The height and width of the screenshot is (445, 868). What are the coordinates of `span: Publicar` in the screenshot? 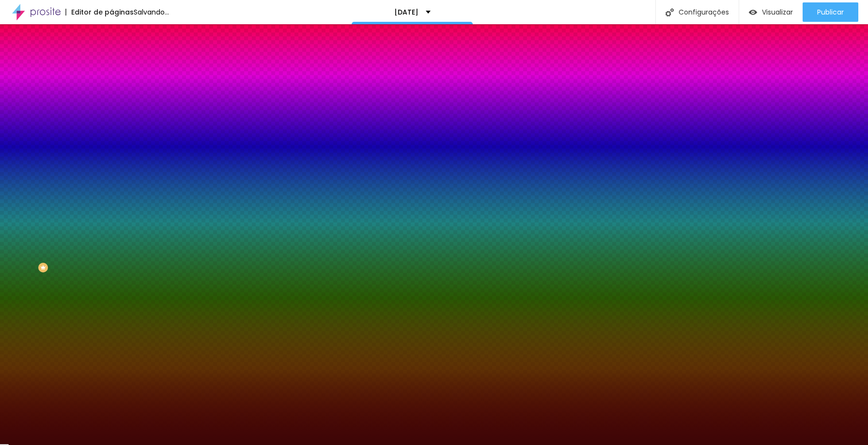 It's located at (831, 12).